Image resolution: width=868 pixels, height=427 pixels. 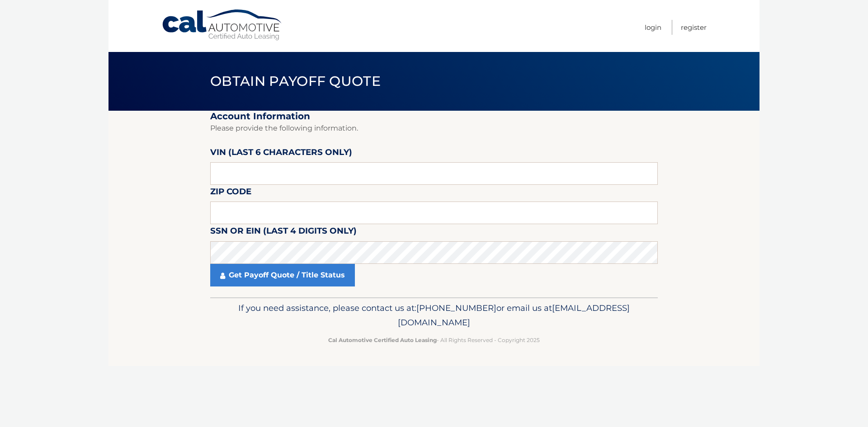 What do you see at coordinates (283, 276) in the screenshot?
I see `a: Get Payoff Quote / Title Status` at bounding box center [283, 276].